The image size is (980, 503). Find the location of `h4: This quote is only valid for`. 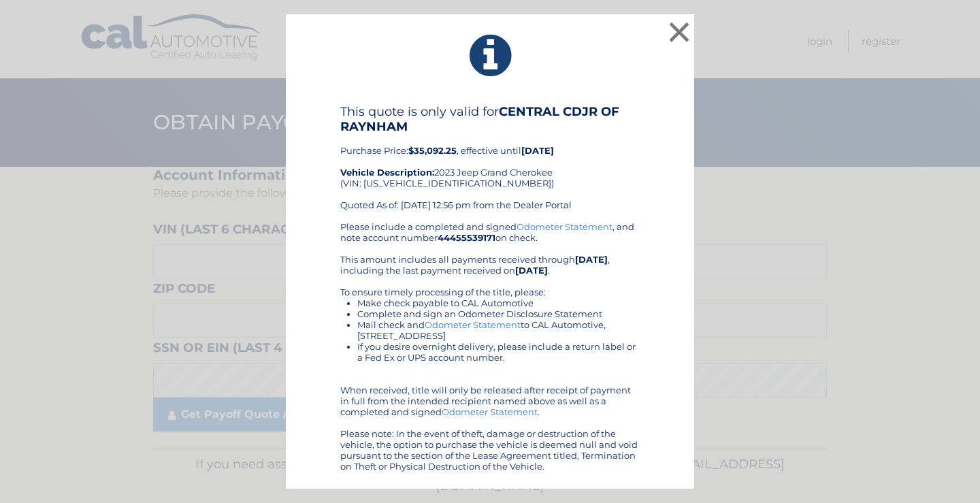

h4: This quote is only valid for is located at coordinates (490, 120).